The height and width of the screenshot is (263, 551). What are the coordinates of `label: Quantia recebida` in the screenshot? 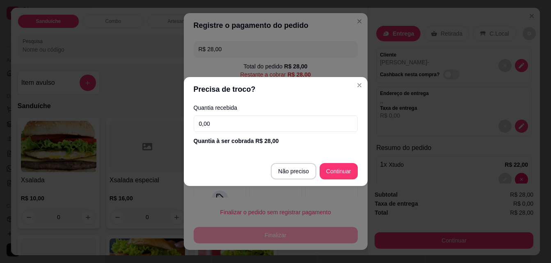 It's located at (276, 108).